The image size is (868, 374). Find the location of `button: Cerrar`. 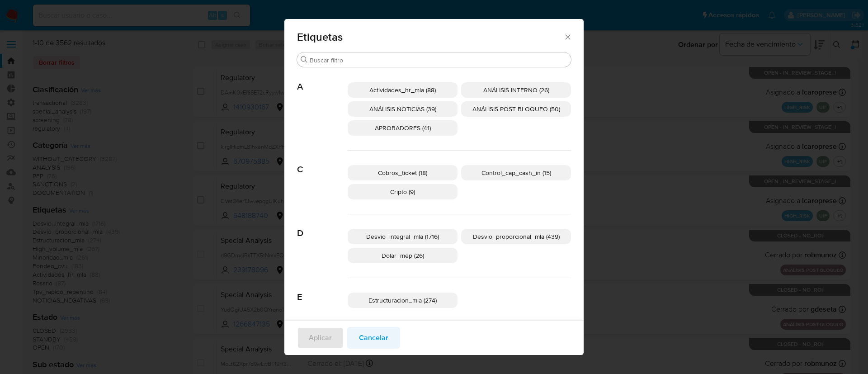

button: Cerrar is located at coordinates (567, 37).